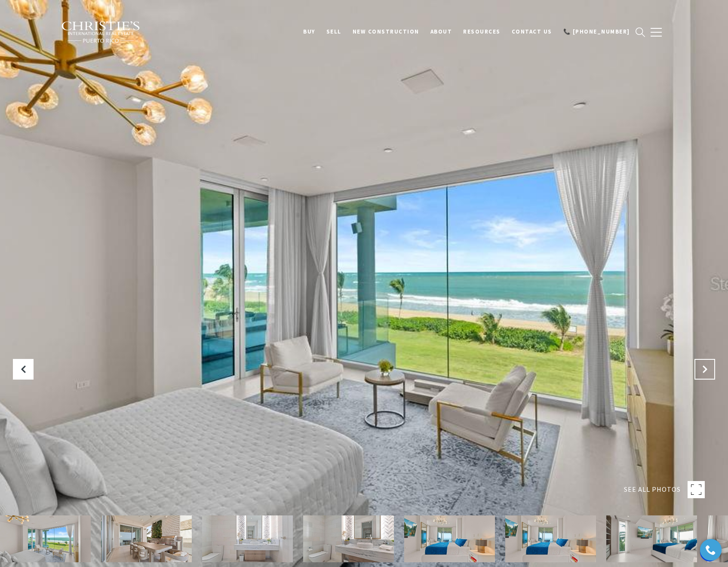 This screenshot has height=567, width=728. Describe the element at coordinates (532, 31) in the screenshot. I see `span: Contact Us` at that location.